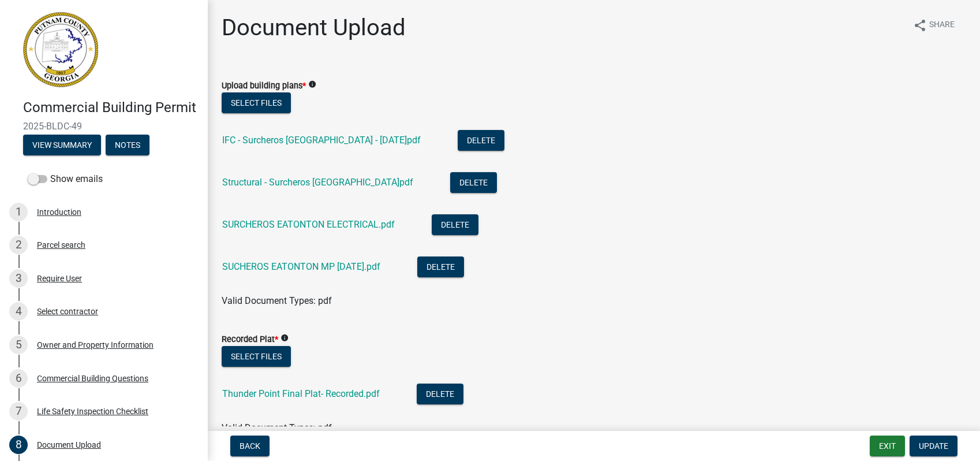 The width and height of the screenshot is (980, 461). Describe the element at coordinates (933, 446) in the screenshot. I see `span: Update` at that location.